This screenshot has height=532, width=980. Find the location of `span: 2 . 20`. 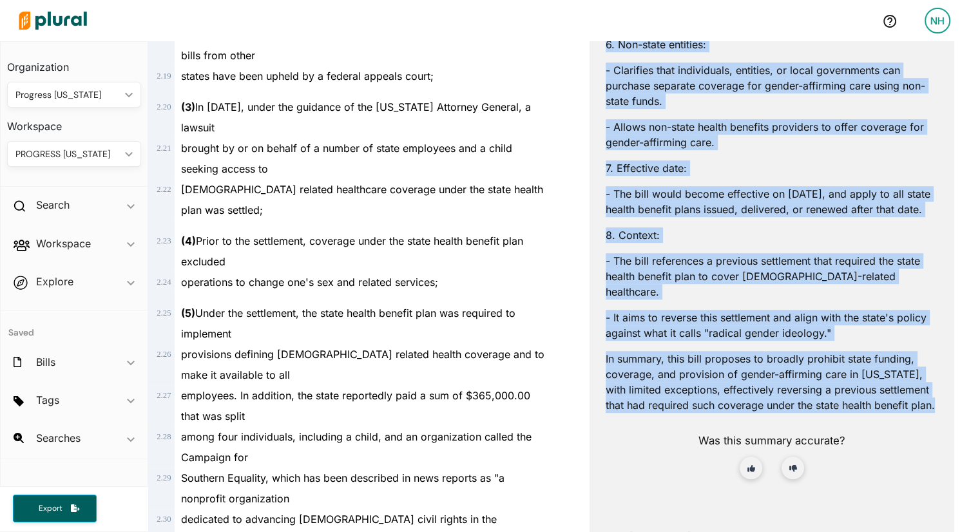

span: 2 . 20 is located at coordinates (164, 107).